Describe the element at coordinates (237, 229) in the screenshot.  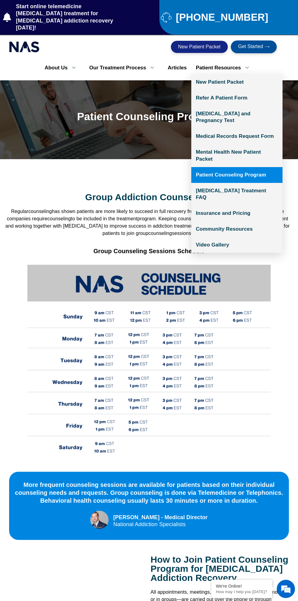
I see `a: Community Resources` at that location.